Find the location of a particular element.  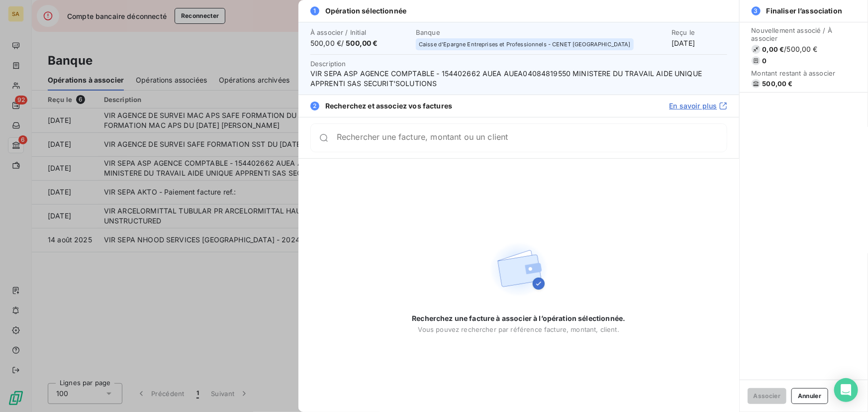

button: Annuler is located at coordinates (809, 396).